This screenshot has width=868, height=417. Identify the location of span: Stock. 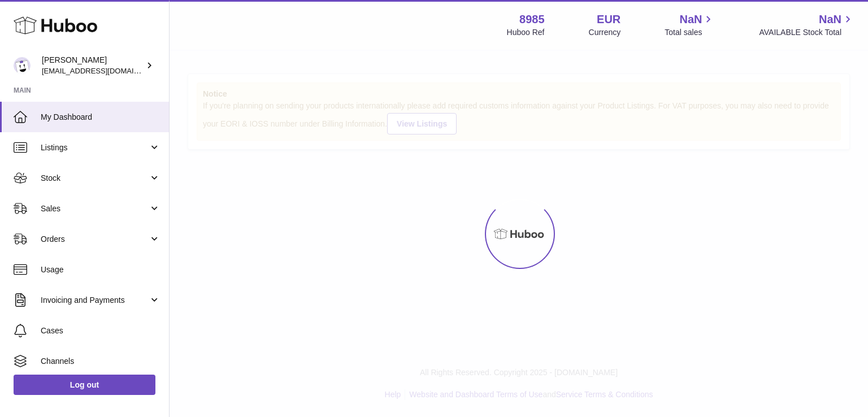
(94, 178).